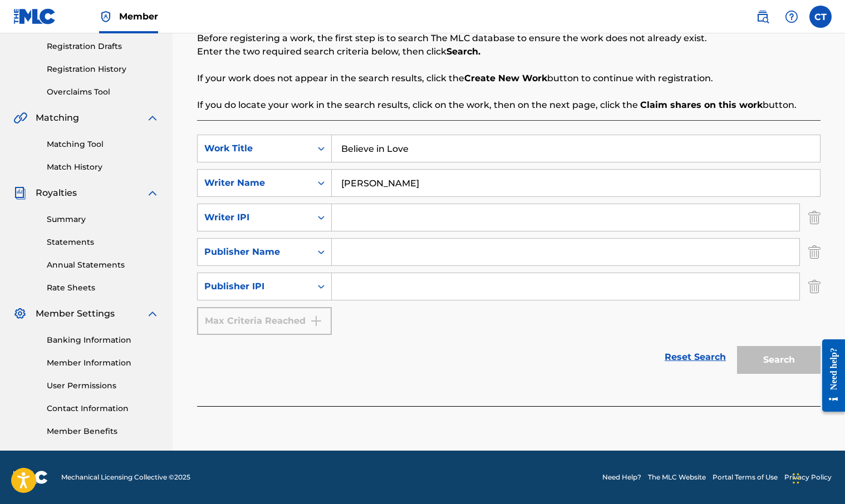 The height and width of the screenshot is (504, 845). Describe the element at coordinates (695, 357) in the screenshot. I see `a: Reset Search` at that location.